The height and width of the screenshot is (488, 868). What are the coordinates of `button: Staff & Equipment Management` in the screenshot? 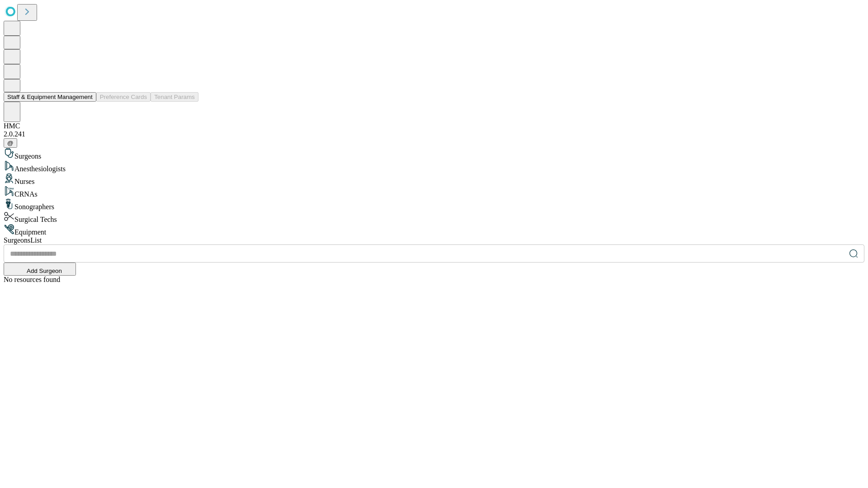 It's located at (50, 97).